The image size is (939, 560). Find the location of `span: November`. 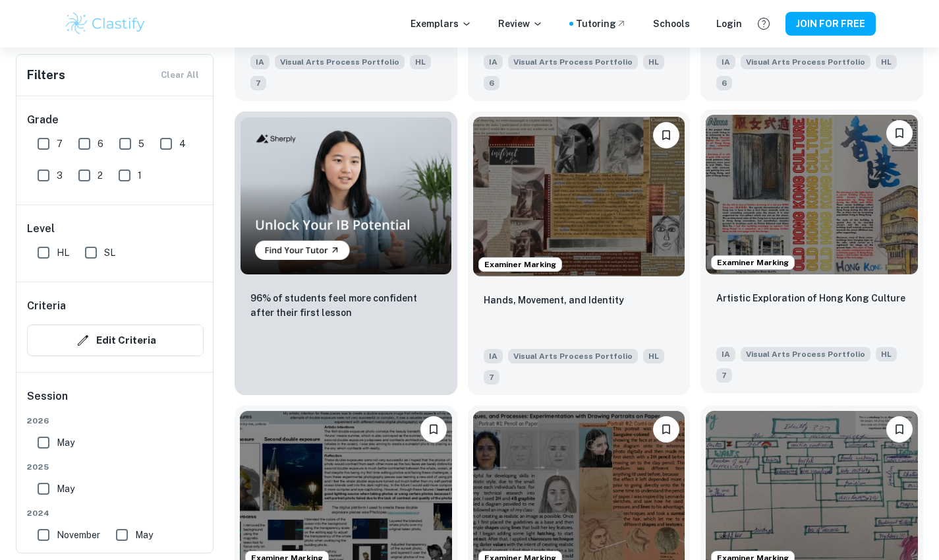

span: November is located at coordinates (79, 535).